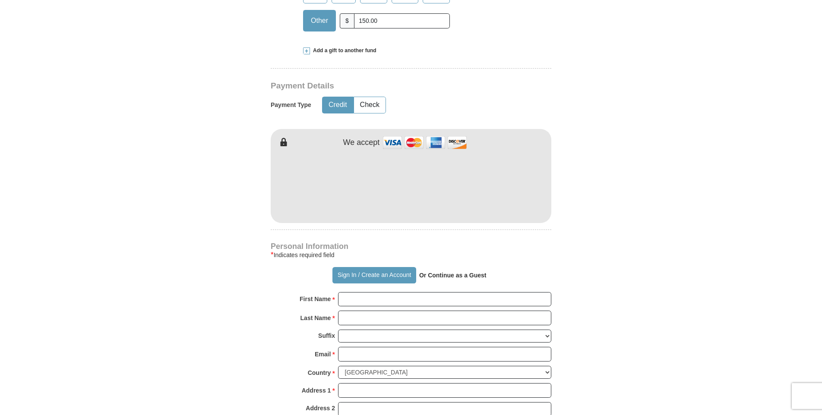 The width and height of the screenshot is (822, 415). Describe the element at coordinates (381, 86) in the screenshot. I see `h3: Payment Details` at that location.